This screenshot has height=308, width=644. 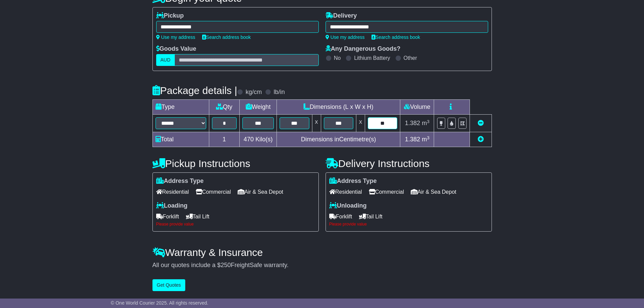 I want to click on label: No, so click(x=338, y=58).